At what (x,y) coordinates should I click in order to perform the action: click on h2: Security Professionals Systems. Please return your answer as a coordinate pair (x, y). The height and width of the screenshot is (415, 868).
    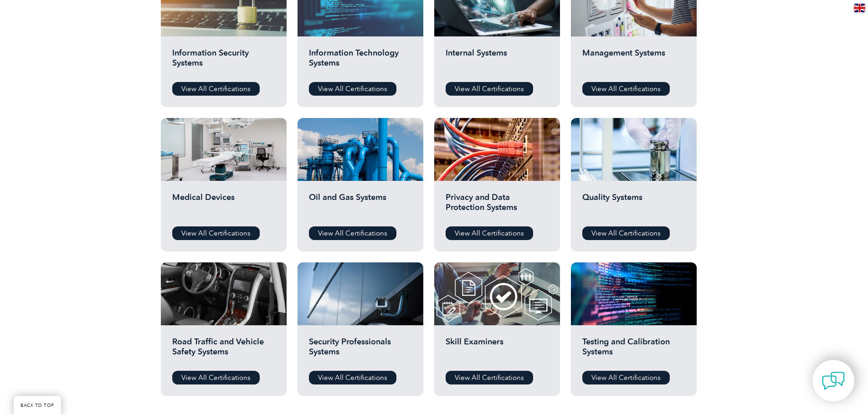
    Looking at the image, I should click on (361, 350).